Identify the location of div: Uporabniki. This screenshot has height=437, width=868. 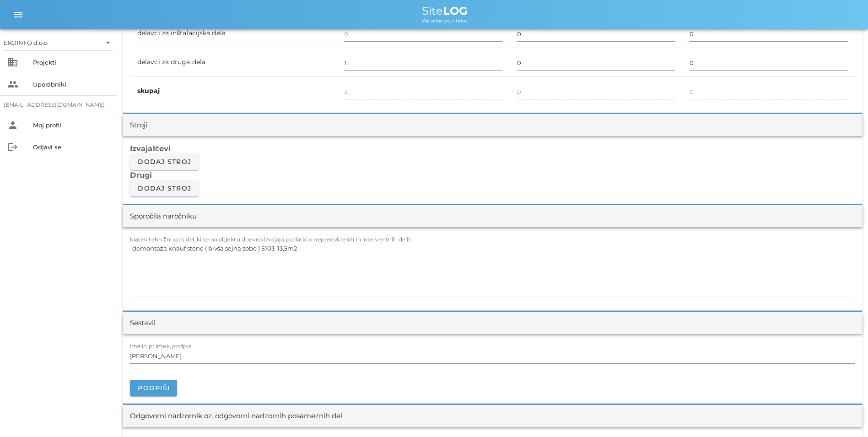
(71, 85).